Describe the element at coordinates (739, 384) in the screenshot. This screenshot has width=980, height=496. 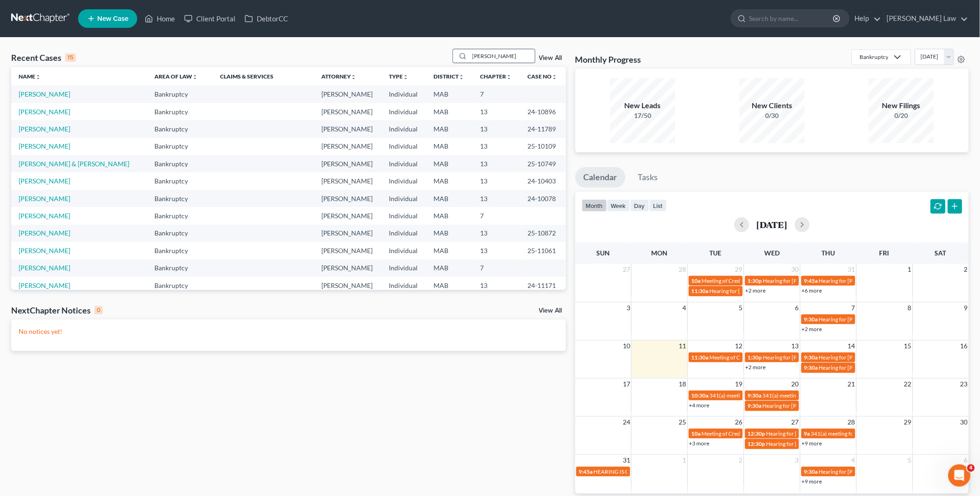
I see `span: 19` at that location.